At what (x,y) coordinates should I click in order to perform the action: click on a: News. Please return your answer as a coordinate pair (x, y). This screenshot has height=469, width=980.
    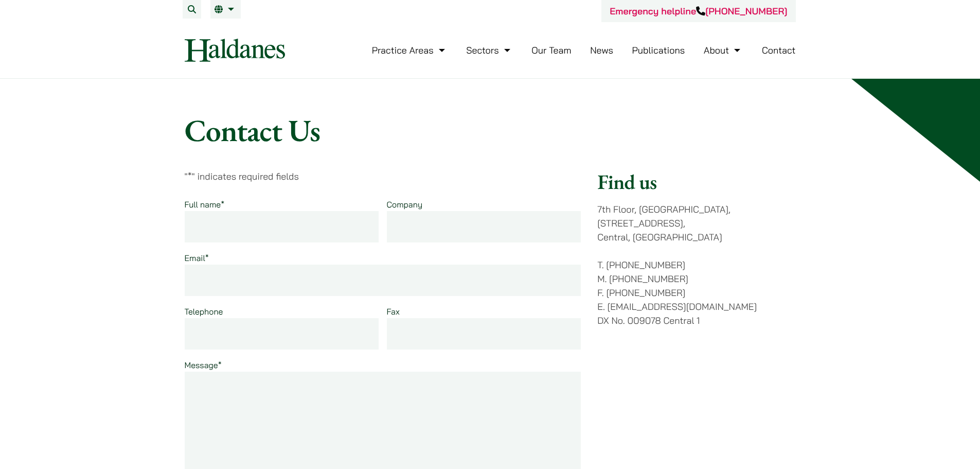
    Looking at the image, I should click on (601, 50).